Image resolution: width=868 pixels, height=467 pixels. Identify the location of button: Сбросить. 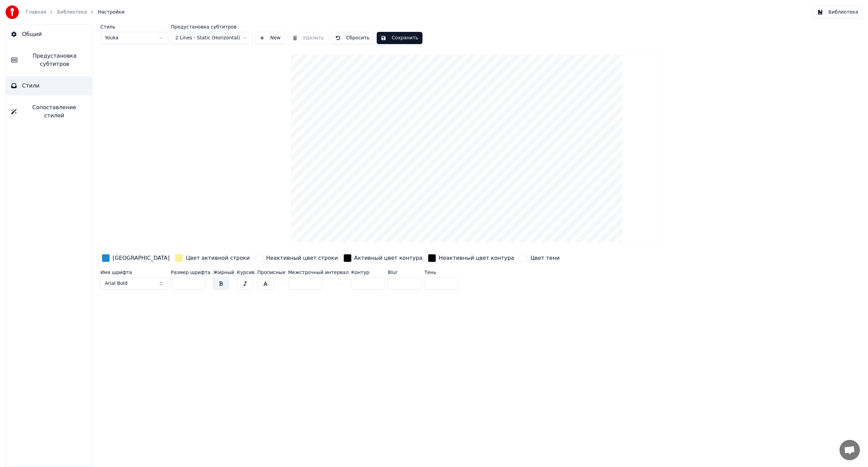
(352, 38).